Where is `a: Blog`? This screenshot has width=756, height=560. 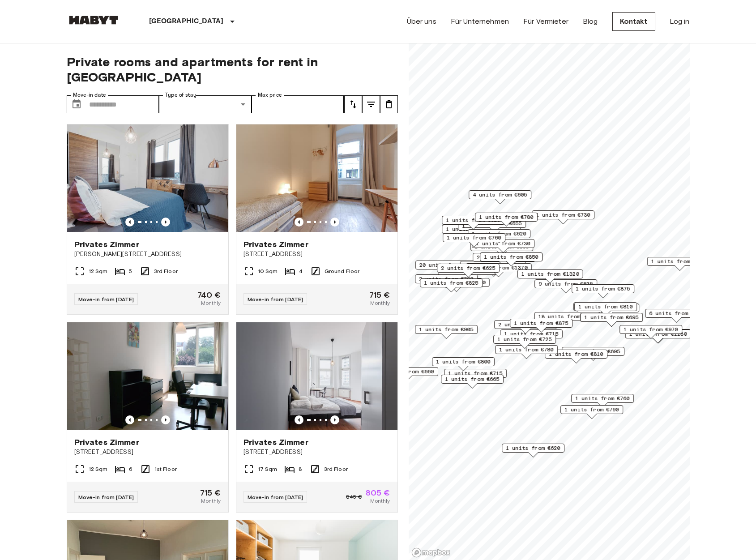 a: Blog is located at coordinates (590, 21).